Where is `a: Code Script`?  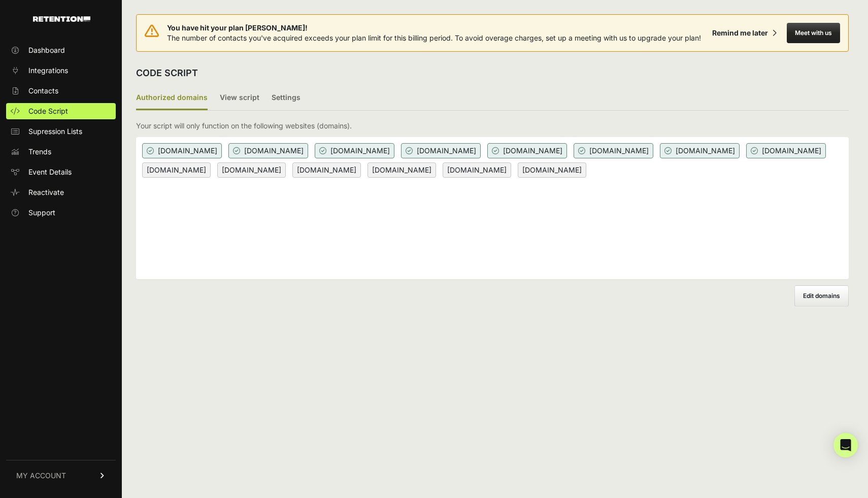 a: Code Script is located at coordinates (61, 111).